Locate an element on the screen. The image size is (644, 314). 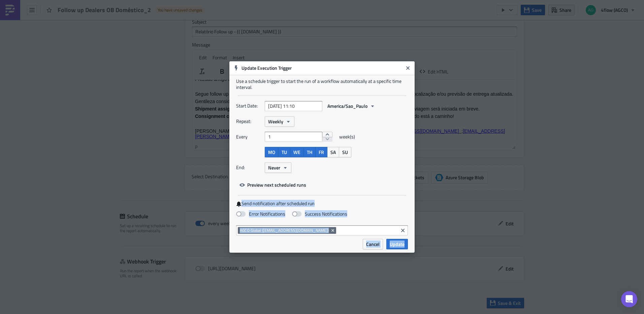
label: Success Notifications is located at coordinates (320, 214).